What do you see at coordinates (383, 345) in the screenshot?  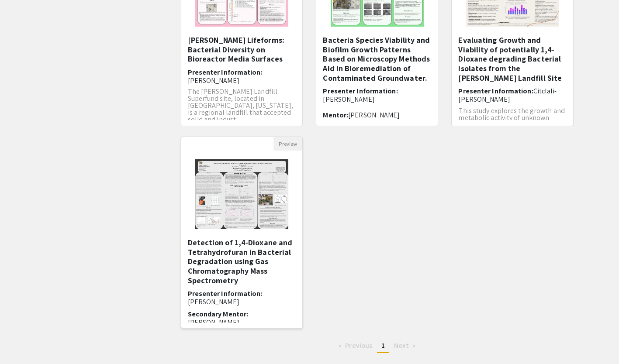 I see `span: 1` at bounding box center [383, 345].